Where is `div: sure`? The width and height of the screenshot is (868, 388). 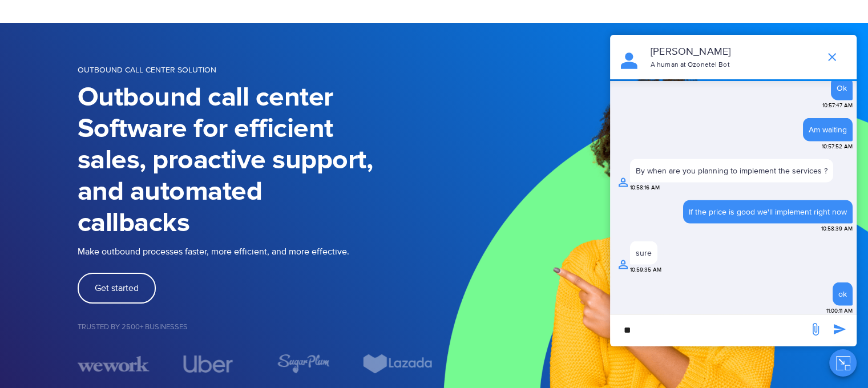
div: sure is located at coordinates (644, 252).